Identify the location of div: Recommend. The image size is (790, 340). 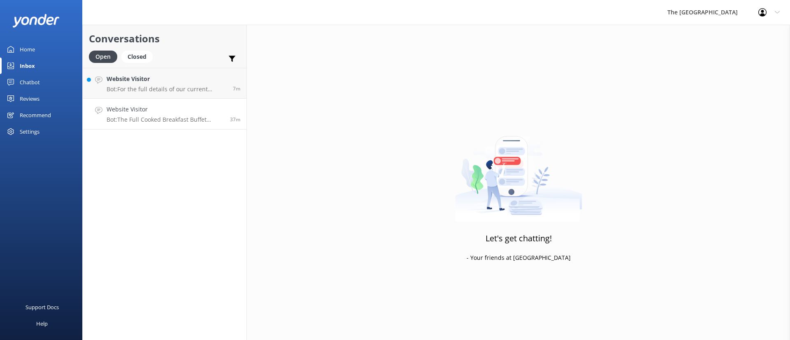
(35, 115).